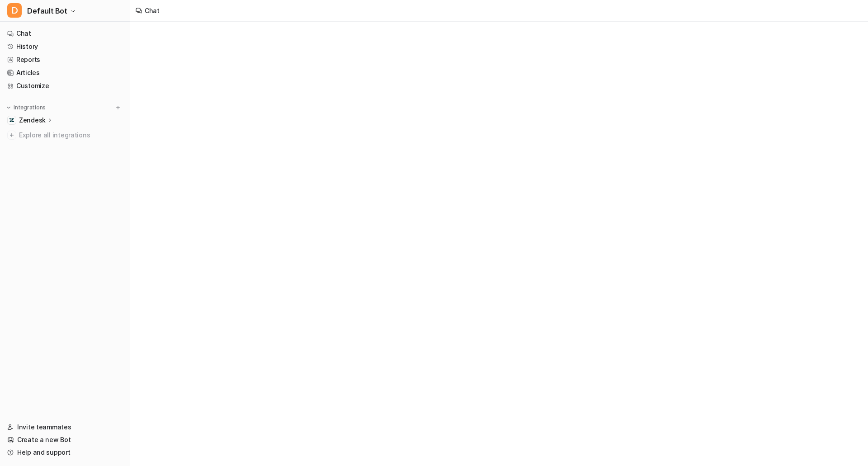 This screenshot has width=868, height=466. What do you see at coordinates (32, 121) in the screenshot?
I see `p: Zendesk` at bounding box center [32, 121].